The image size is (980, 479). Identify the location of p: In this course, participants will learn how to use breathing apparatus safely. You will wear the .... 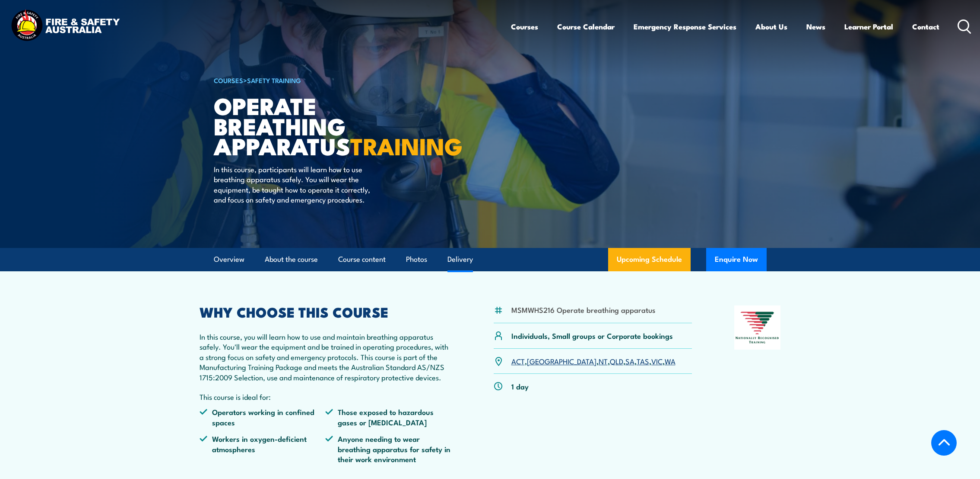
(292, 184).